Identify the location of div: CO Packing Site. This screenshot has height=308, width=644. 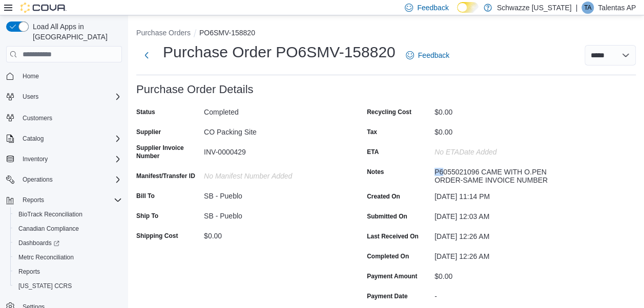
(272, 130).